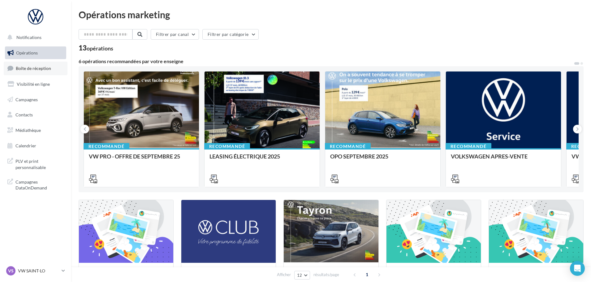  What do you see at coordinates (299, 275) in the screenshot?
I see `span: 12` at bounding box center [299, 275].